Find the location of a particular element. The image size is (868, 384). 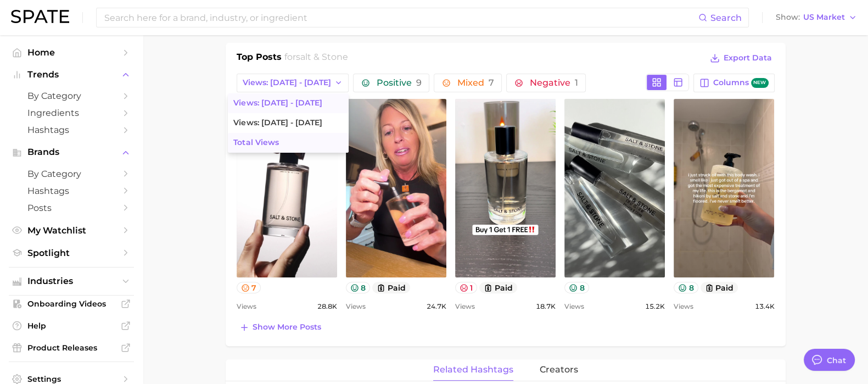

span: salt & stone is located at coordinates (321, 56).